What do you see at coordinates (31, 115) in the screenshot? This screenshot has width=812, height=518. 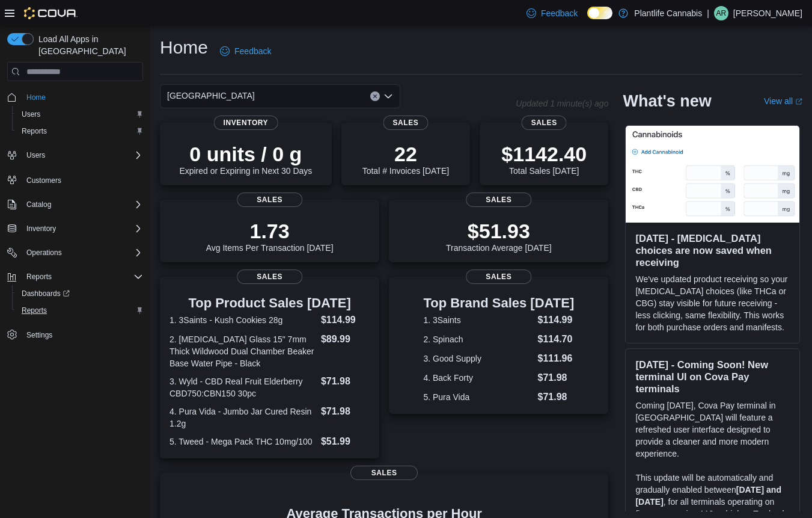 I see `a: Users` at bounding box center [31, 115].